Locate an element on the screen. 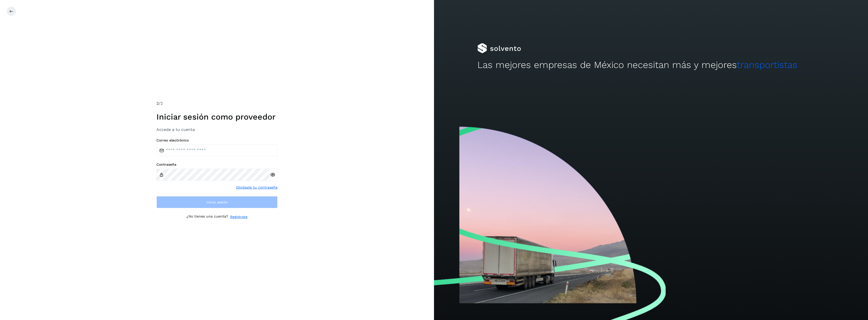 Image resolution: width=868 pixels, height=320 pixels. h1: Iniciar sesión como proveedor is located at coordinates (217, 117).